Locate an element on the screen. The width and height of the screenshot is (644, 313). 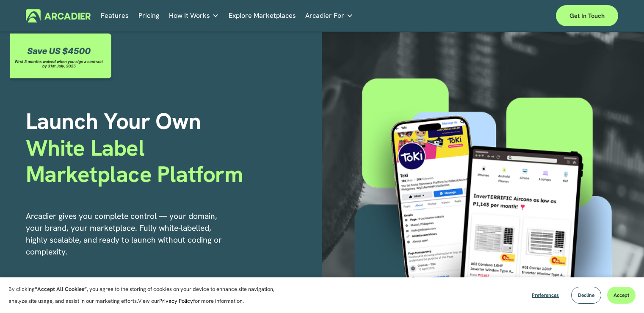
a: Privacy Policy is located at coordinates (176, 300).